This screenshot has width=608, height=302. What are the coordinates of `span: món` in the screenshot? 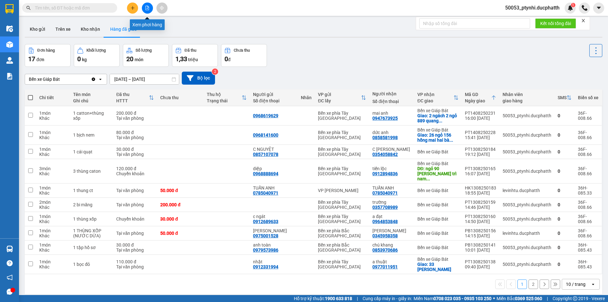 It's located at (139, 60).